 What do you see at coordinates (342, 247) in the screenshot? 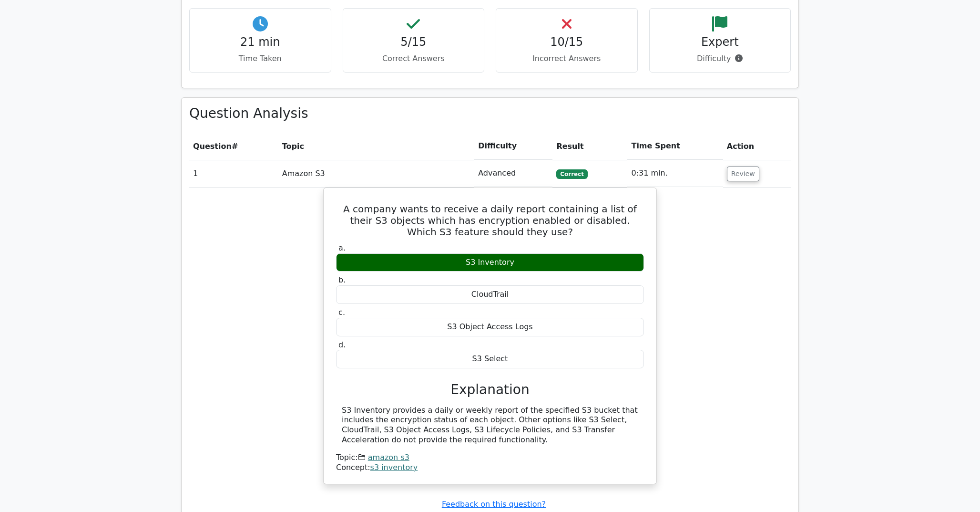
I see `span: a.` at bounding box center [342, 247].